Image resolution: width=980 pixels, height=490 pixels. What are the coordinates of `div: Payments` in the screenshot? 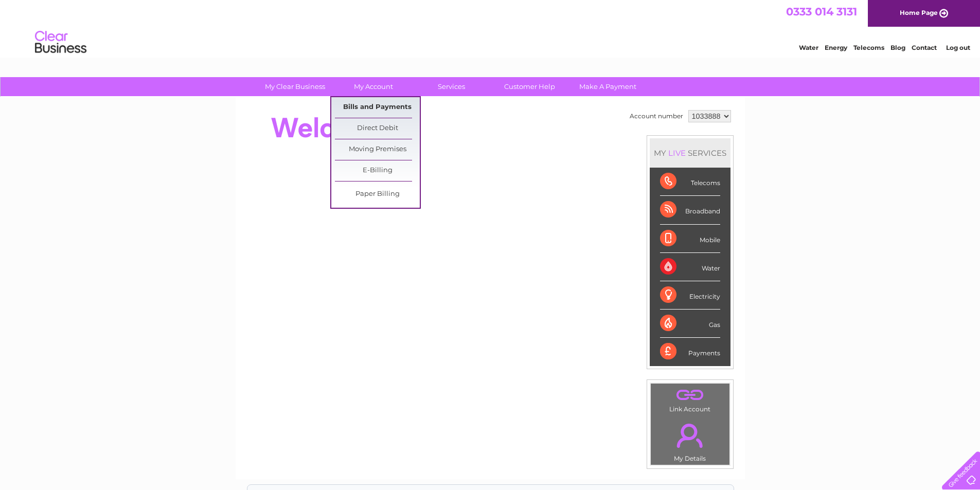 It's located at (690, 352).